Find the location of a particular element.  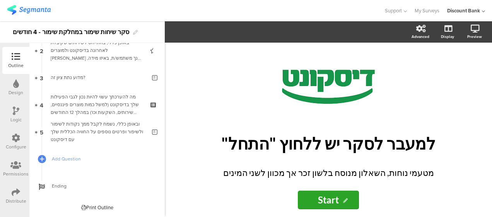

span: 4 is located at coordinates (41, 105).